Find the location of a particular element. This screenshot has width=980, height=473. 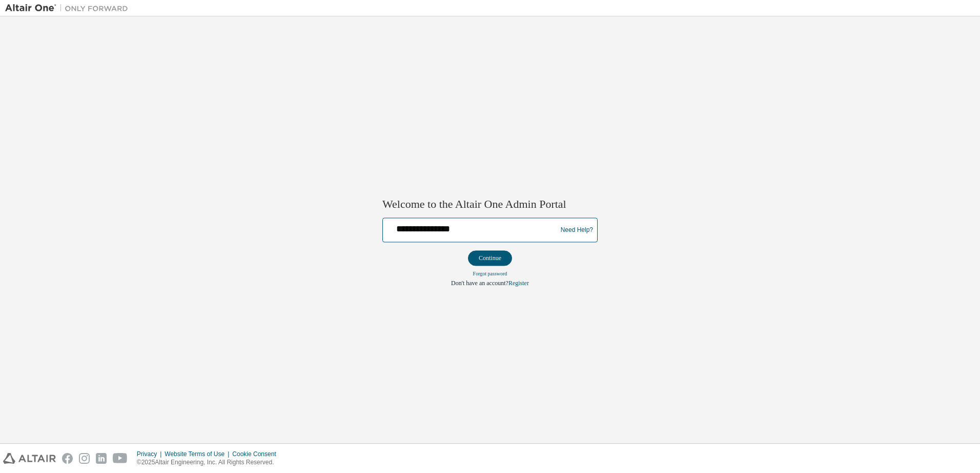

a: Need Help? is located at coordinates (577, 230).